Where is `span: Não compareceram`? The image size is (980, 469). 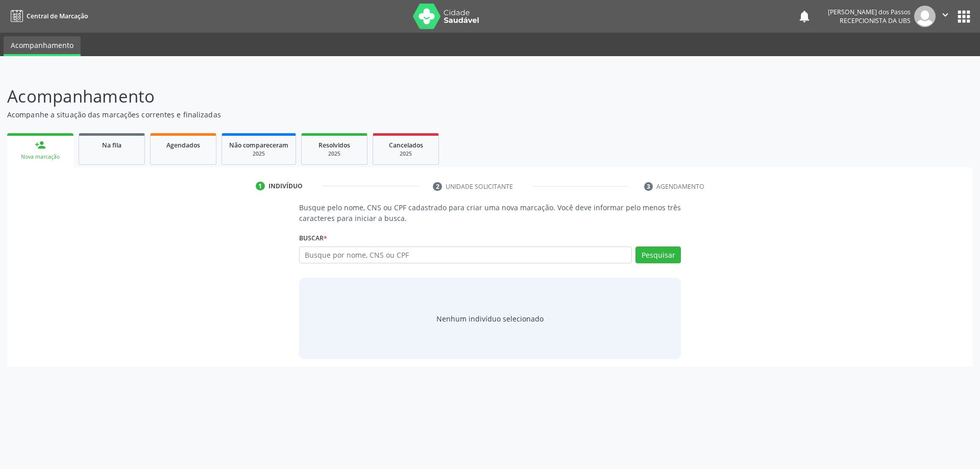 span: Não compareceram is located at coordinates (259, 145).